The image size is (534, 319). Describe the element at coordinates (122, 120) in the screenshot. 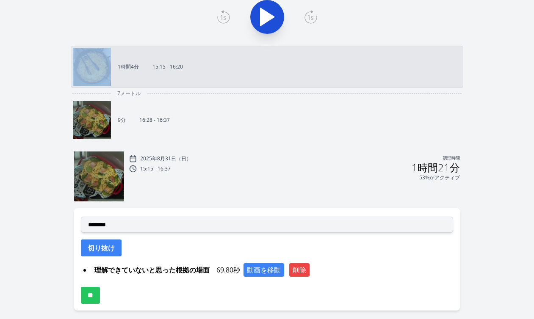

I see `font: 9分` at that location.